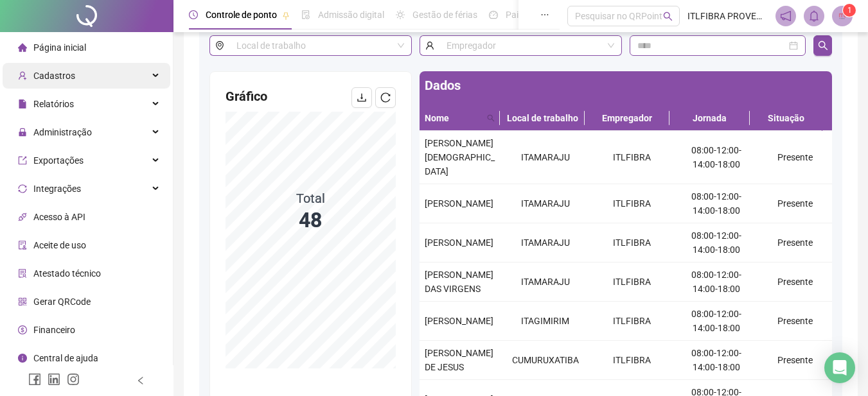 This screenshot has width=868, height=396. Describe the element at coordinates (23, 330) in the screenshot. I see `span: dollar` at that location.